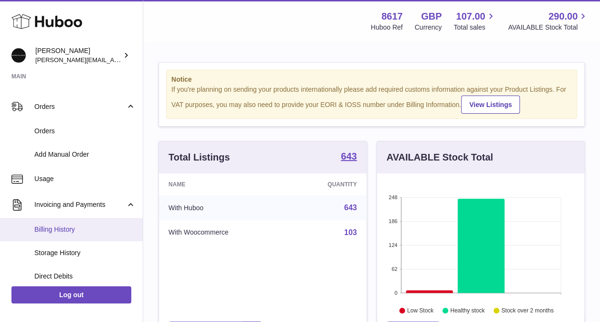 This screenshot has width=600, height=322. Describe the element at coordinates (527, 310) in the screenshot. I see `text: Stock over 2 months` at that location.